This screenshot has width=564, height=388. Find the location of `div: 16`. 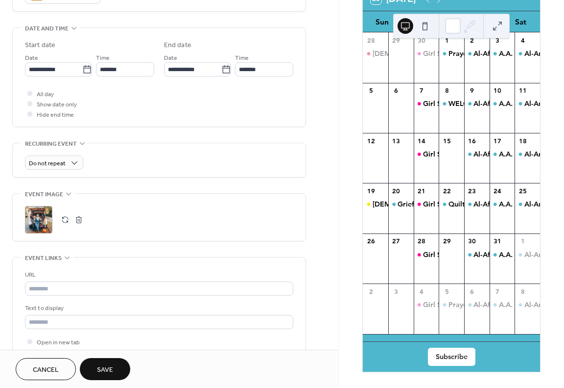

div: 16 is located at coordinates (472, 141).